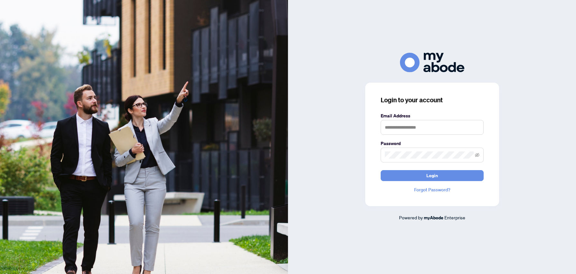 This screenshot has height=274, width=576. Describe the element at coordinates (411, 218) in the screenshot. I see `span: Powered by` at that location.